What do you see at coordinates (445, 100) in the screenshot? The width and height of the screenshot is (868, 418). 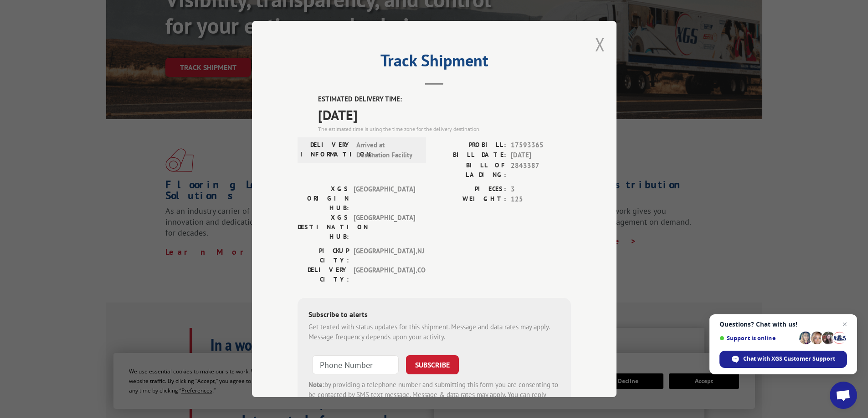 I see `label: ESTIMATED DELIVERY TIME:` at bounding box center [445, 100].